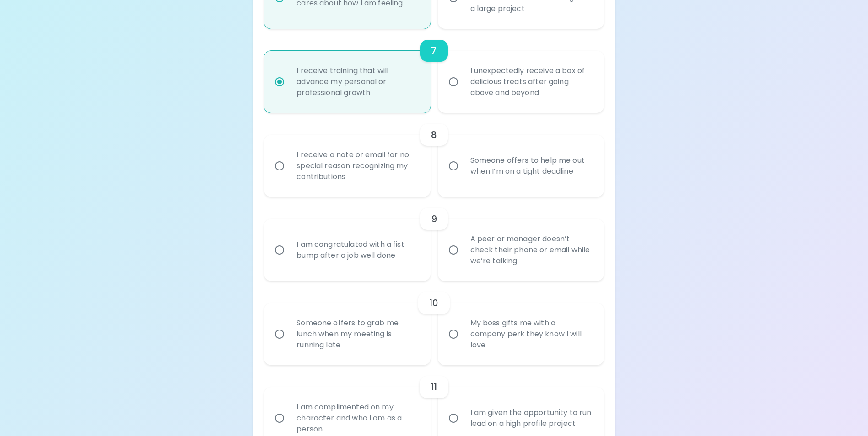 The image size is (868, 436). What do you see at coordinates (530, 166) in the screenshot?
I see `div: Someone offers to help me out when I’m on a tight deadline` at bounding box center [530, 166].